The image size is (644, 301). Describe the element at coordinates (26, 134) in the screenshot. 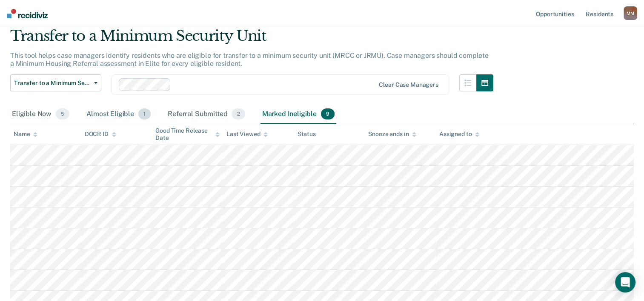

I see `div: Name` at that location.